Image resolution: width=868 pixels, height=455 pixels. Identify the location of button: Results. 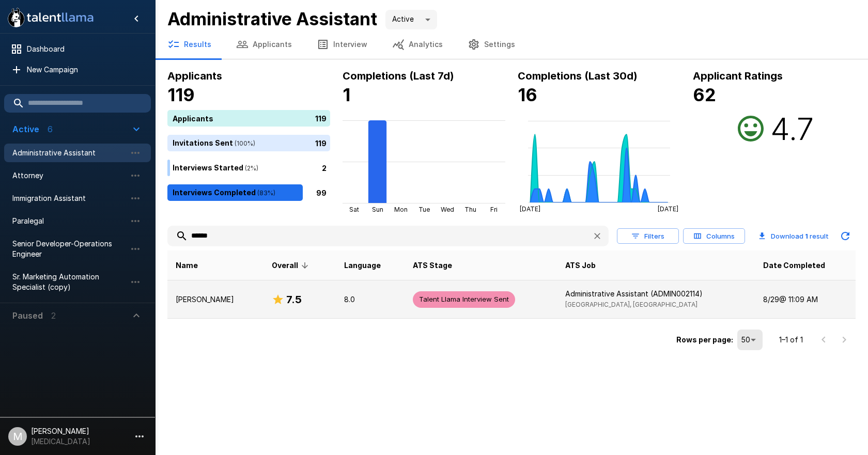
(189, 45).